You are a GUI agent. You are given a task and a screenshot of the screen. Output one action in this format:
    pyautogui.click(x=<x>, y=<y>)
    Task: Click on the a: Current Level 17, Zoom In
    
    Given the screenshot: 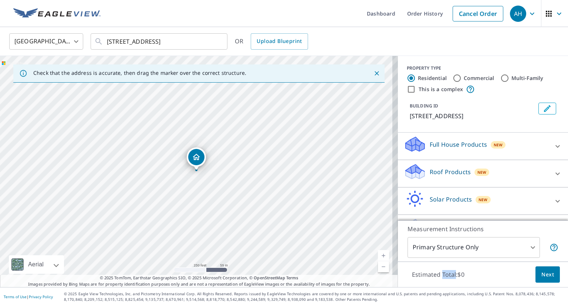 What is the action you would take?
    pyautogui.click(x=384, y=255)
    